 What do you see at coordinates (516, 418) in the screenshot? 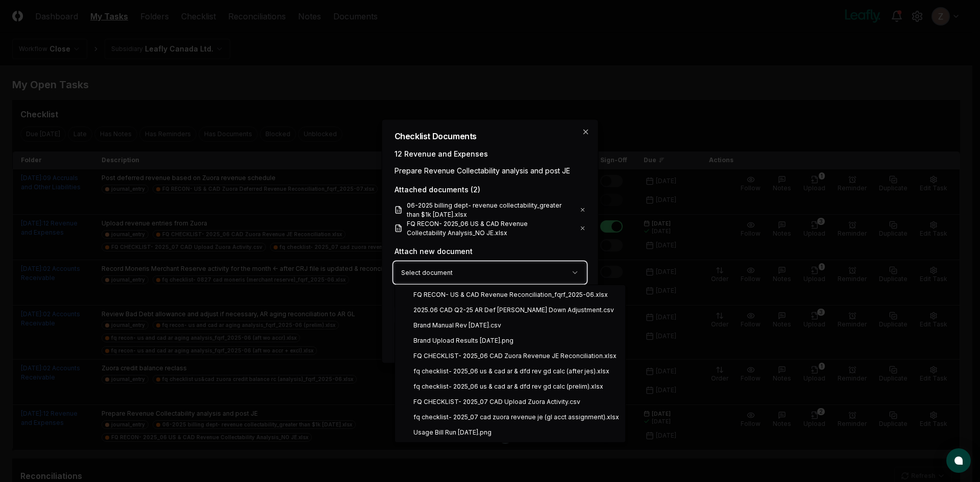
I see `span: fq checklist- 2025_07 cad zuora revenue je (gl acct assignment).xlsx` at bounding box center [516, 418].